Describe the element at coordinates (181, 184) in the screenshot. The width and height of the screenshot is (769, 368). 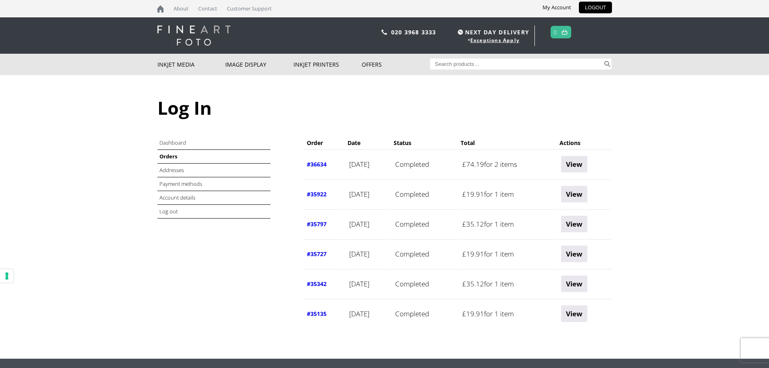
I see `a: Payment methods` at that location.